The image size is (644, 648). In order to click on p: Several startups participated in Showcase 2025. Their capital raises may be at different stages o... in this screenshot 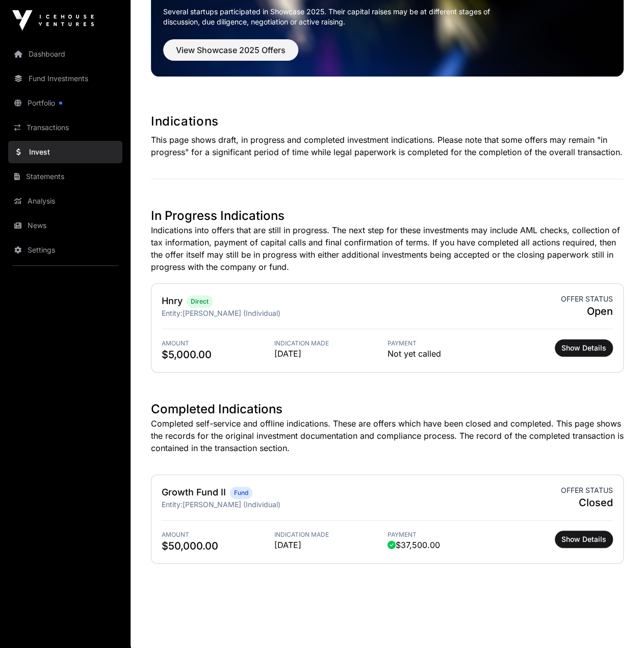, I will do `click(334, 17)`.